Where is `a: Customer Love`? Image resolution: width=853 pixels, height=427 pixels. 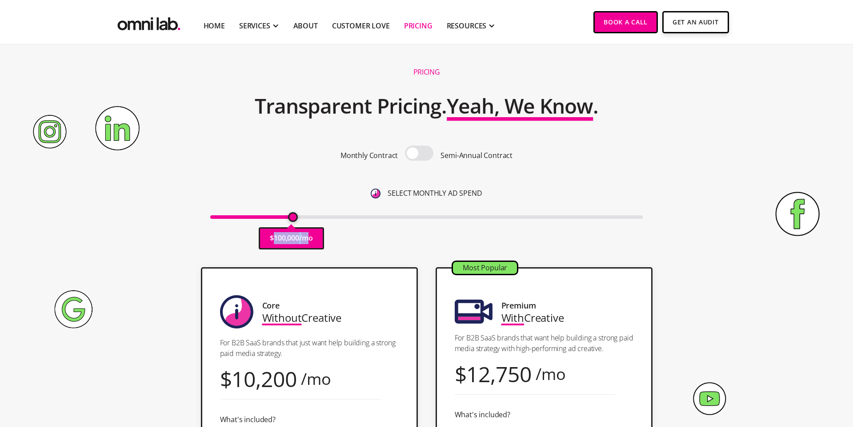 a: Customer Love is located at coordinates (361, 26).